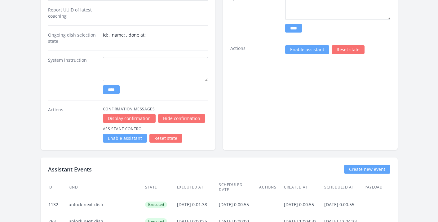 The width and height of the screenshot is (438, 222). I want to click on td: 1132, so click(58, 205).